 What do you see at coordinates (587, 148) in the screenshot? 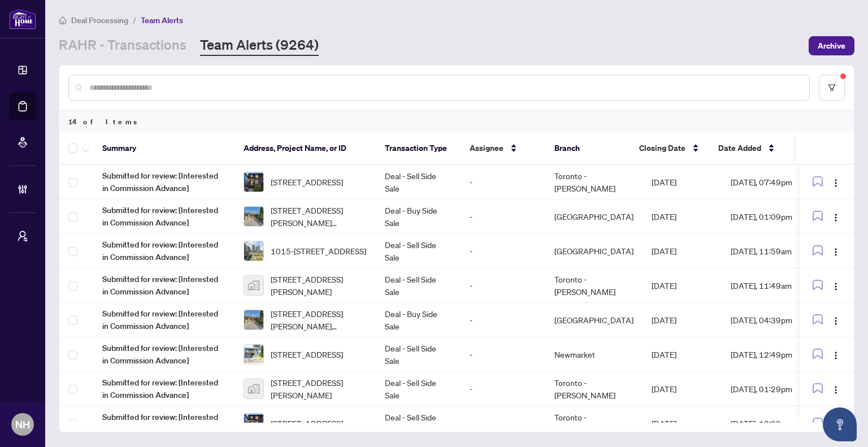
I see `th: Branch` at bounding box center [587, 148].